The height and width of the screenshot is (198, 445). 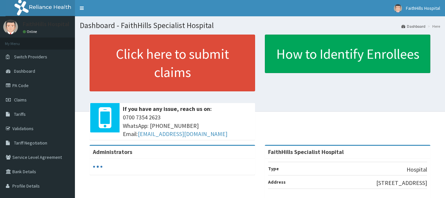 What do you see at coordinates (417, 169) in the screenshot?
I see `p: Hospital` at bounding box center [417, 169].